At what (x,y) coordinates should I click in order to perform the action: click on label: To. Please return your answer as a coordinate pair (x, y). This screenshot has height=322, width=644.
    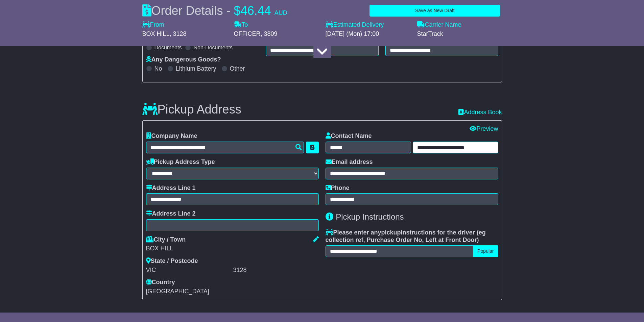
    Looking at the image, I should click on (241, 25).